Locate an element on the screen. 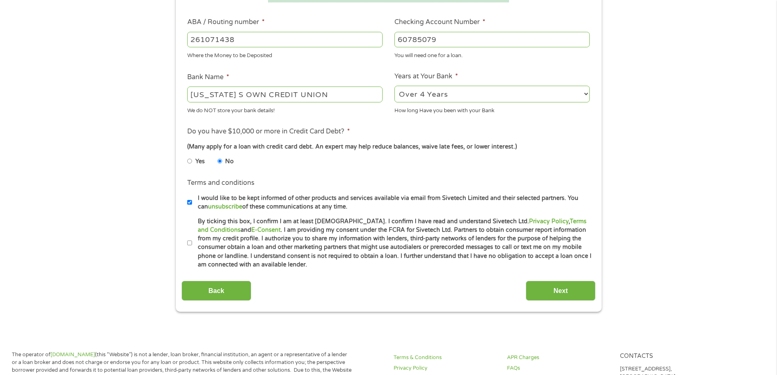 Image resolution: width=777 pixels, height=375 pixels. div: You will need one for a loan. is located at coordinates (492, 54).